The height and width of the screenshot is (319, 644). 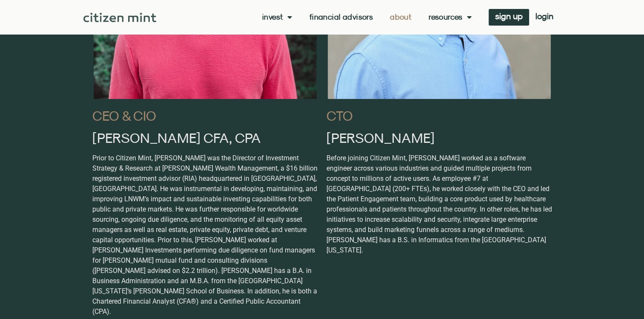 I want to click on a: About, so click(x=401, y=17).